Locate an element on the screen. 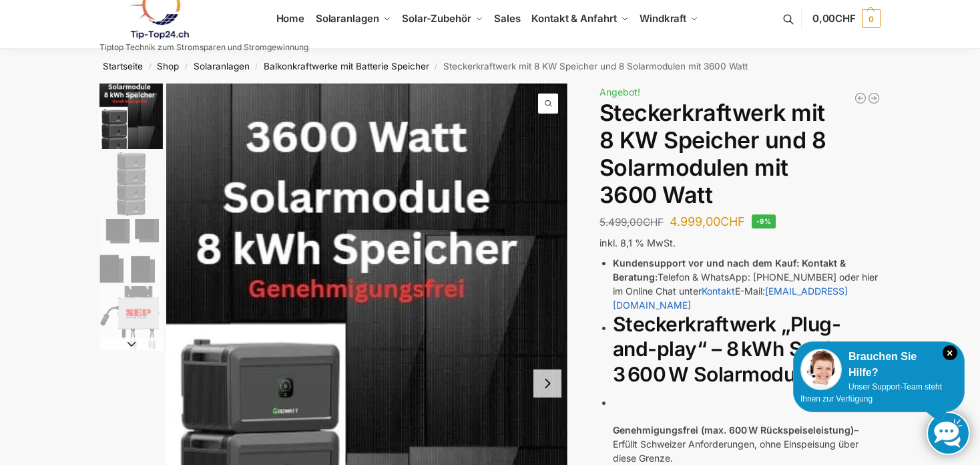 The width and height of the screenshot is (980, 465). a: Startseite is located at coordinates (123, 66).